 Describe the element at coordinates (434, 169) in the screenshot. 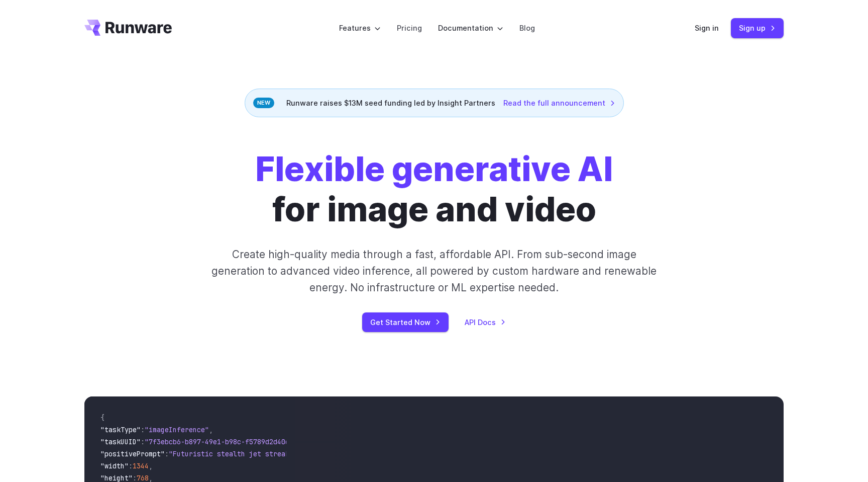

I see `strong: Flexible generative AI` at that location.